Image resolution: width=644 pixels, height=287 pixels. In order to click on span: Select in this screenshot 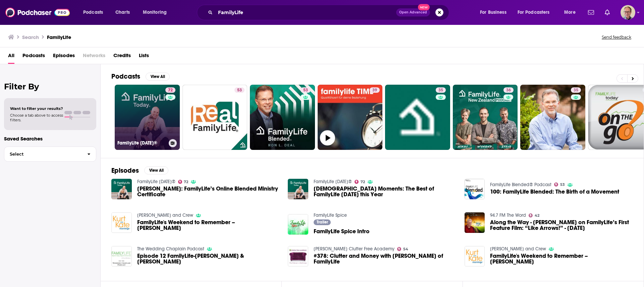, I will do `click(43, 154)`.